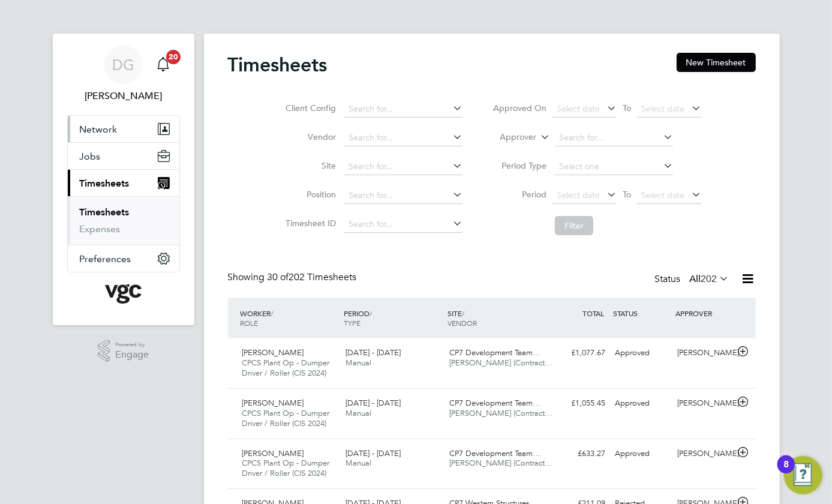  I want to click on img: vgcgroup-logo-retina.png, so click(123, 294).